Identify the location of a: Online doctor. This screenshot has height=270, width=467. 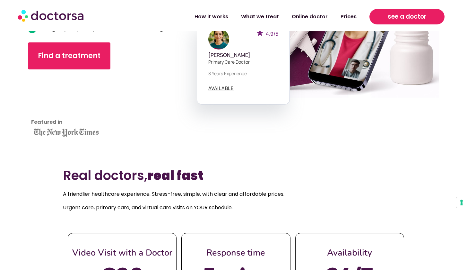
(310, 17).